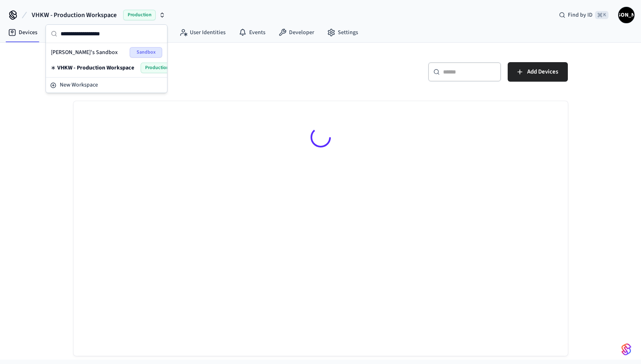 This screenshot has width=641, height=364. What do you see at coordinates (202, 33) in the screenshot?
I see `a: User Identities` at bounding box center [202, 33].